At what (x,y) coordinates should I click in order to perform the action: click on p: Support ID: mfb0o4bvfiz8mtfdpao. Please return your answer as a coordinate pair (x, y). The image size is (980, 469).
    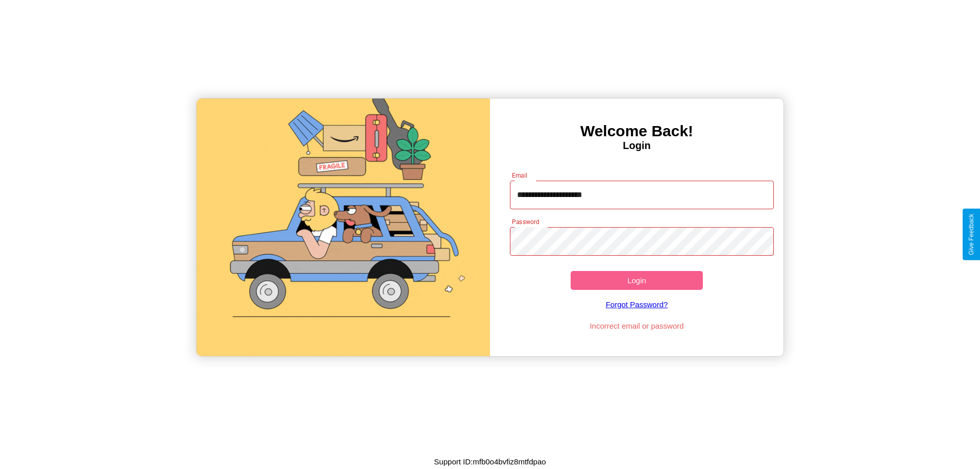
    Looking at the image, I should click on (490, 461).